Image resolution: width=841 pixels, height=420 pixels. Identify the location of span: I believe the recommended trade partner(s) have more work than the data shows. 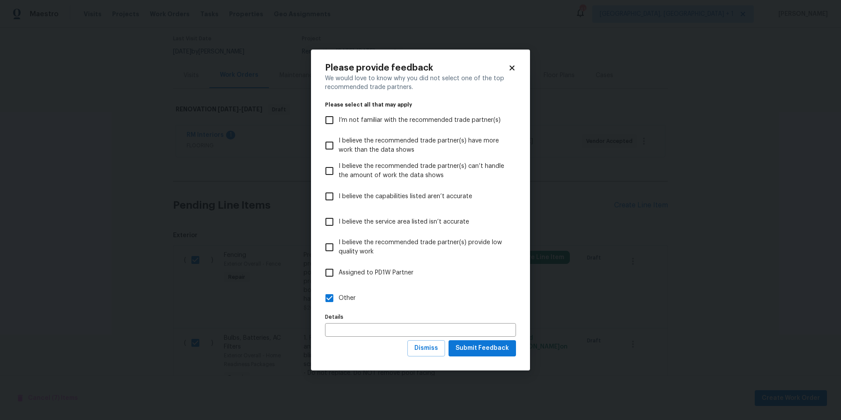
(424, 145).